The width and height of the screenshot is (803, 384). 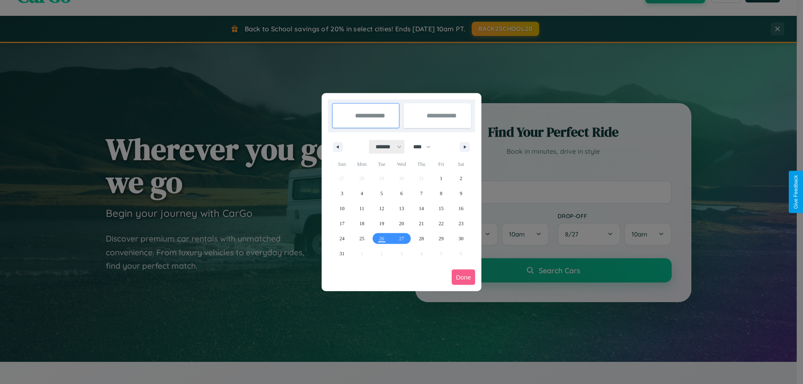 I want to click on span: 7, so click(x=421, y=194).